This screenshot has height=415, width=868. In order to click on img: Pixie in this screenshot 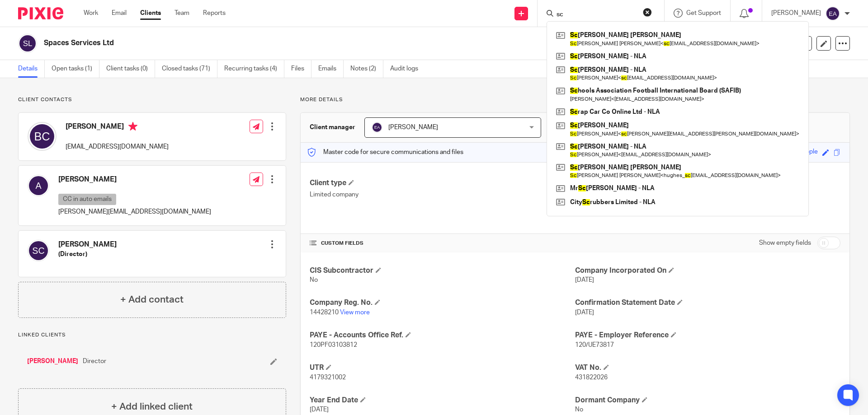, I will do `click(41, 13)`.